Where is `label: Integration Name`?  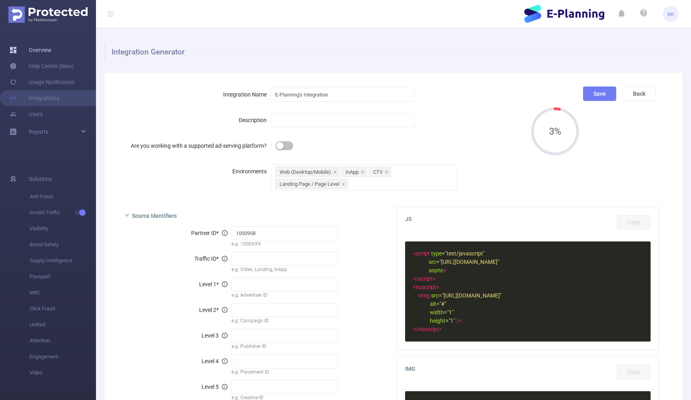
label: Integration Name is located at coordinates (247, 94).